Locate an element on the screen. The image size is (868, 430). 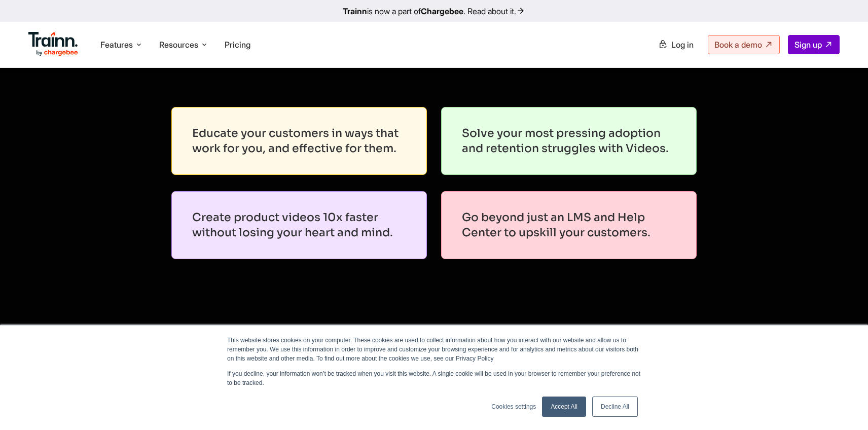
span: Resources is located at coordinates (179, 44).